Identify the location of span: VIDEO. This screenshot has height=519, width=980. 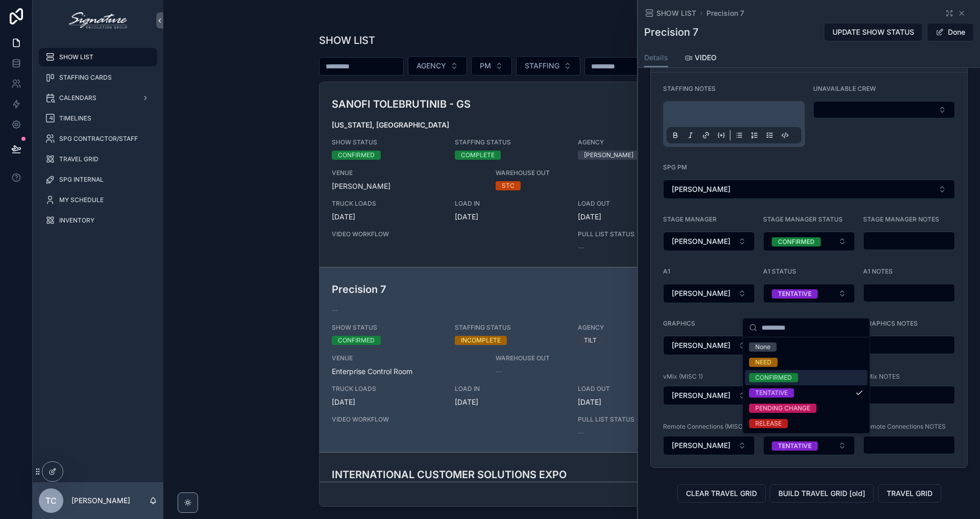
(706, 58).